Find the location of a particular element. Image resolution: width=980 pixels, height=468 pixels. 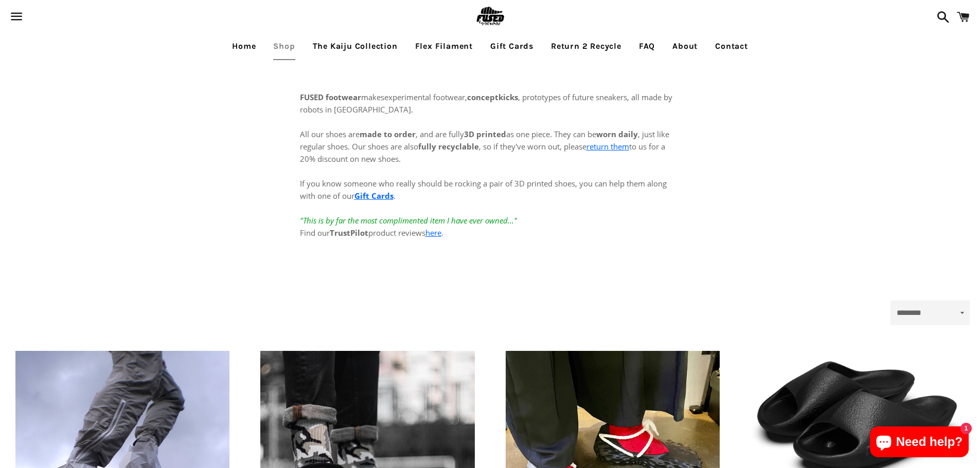

a: FAQ is located at coordinates (647, 46).